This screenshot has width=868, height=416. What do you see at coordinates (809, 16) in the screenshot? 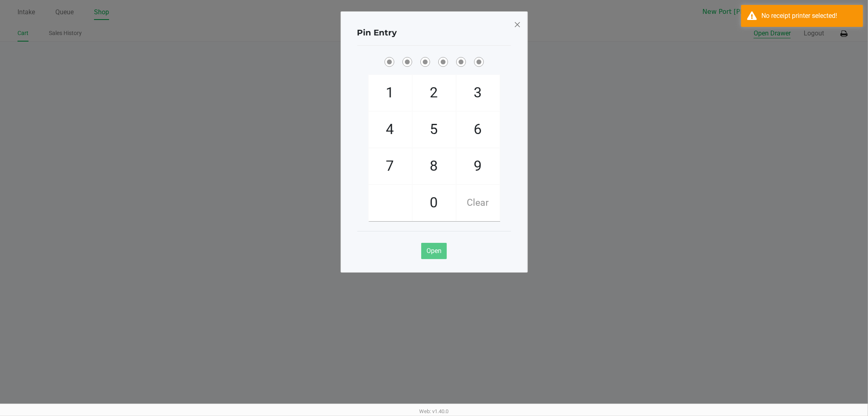
I see `div: No receipt printer selected!` at bounding box center [809, 16].